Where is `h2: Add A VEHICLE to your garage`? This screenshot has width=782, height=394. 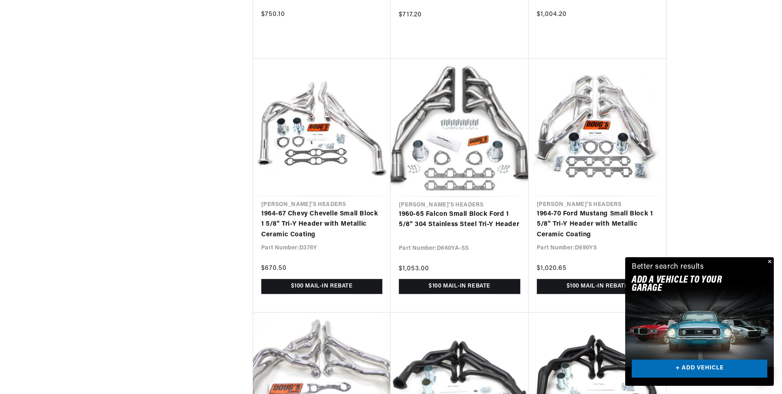 h2: Add A VEHICLE to your garage is located at coordinates (689, 284).